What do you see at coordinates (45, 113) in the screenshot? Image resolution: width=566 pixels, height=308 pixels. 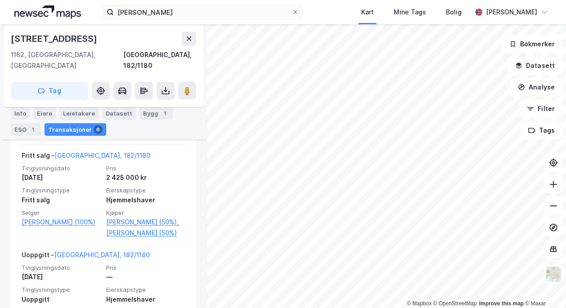 I see `div: Eiere` at bounding box center [45, 113].